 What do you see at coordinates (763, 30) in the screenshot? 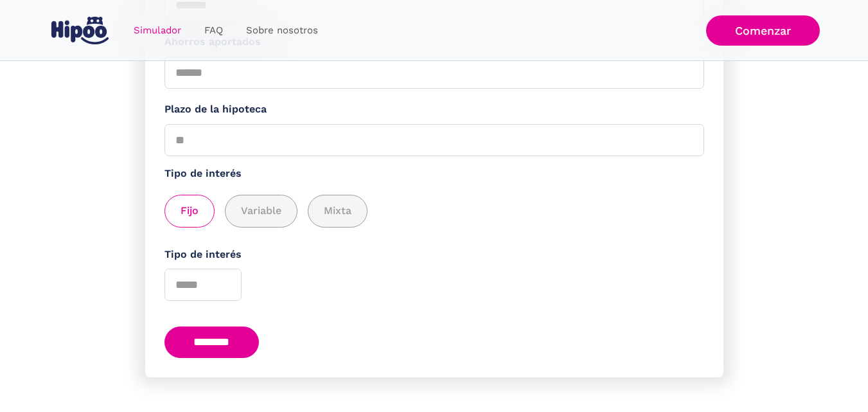
I see `a: Comenzar` at bounding box center [763, 30].